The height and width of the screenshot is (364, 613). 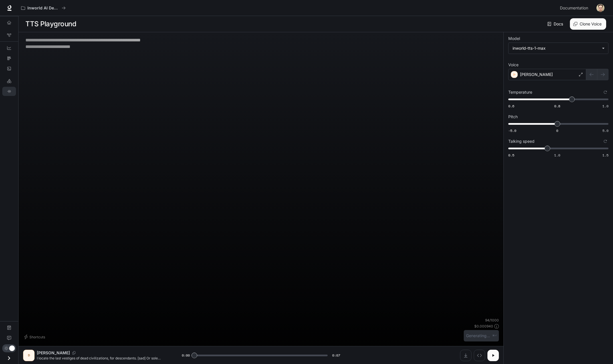 What do you see at coordinates (605, 155) in the screenshot?
I see `span: 1.5` at bounding box center [605, 155].